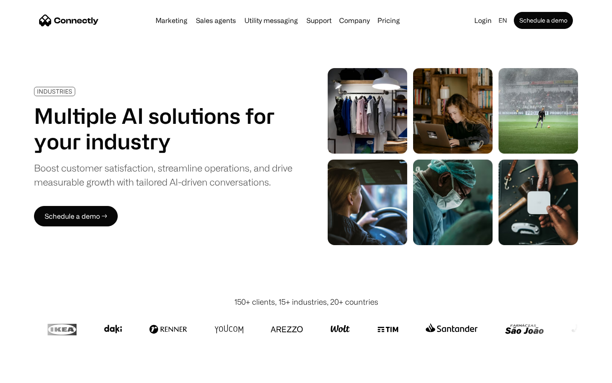  Describe the element at coordinates (34, 374) in the screenshot. I see `ul: Language list` at that location.